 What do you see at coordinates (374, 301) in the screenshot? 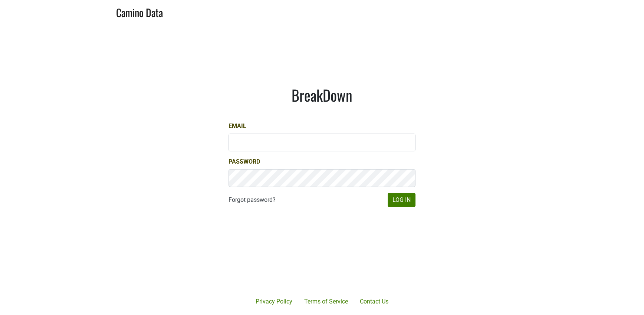
I see `a: Contact Us` at bounding box center [374, 301].